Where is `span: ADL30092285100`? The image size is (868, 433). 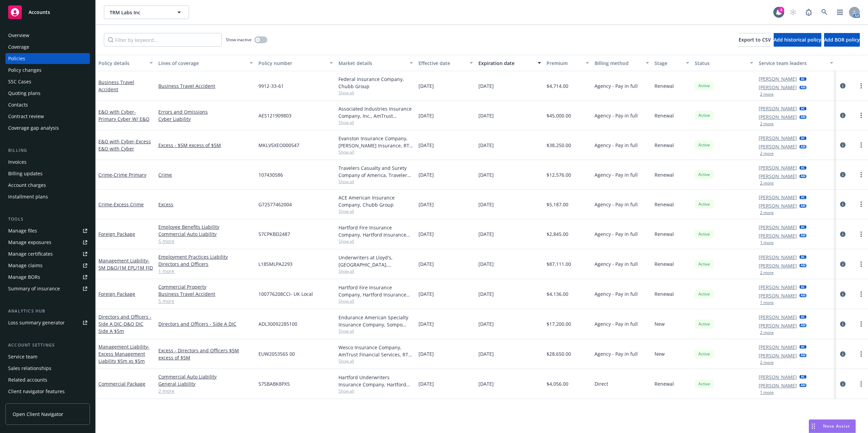 span: ADL30092285100 is located at coordinates (278, 324).